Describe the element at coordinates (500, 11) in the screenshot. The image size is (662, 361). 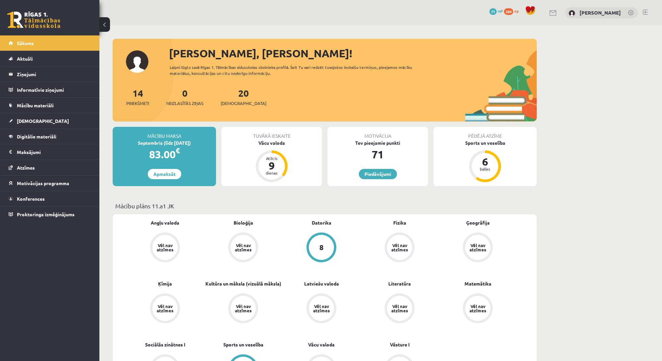
I see `span: mP` at that location.